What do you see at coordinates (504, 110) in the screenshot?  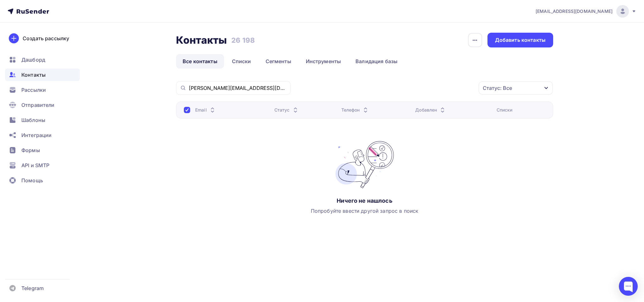 I see `div: Списки` at bounding box center [504, 110].